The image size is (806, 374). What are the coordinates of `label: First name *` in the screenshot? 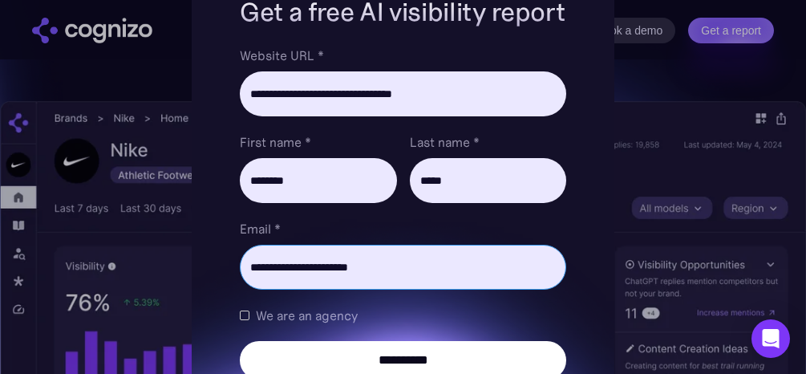 It's located at (318, 142).